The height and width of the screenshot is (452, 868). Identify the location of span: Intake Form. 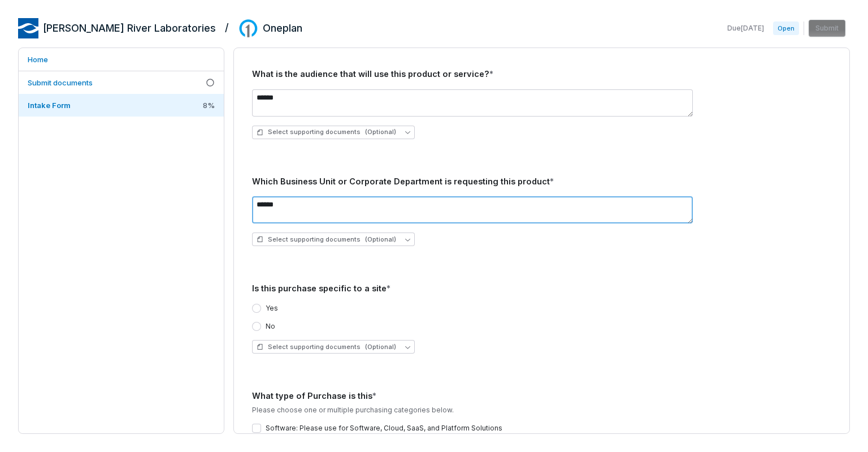
(50, 105).